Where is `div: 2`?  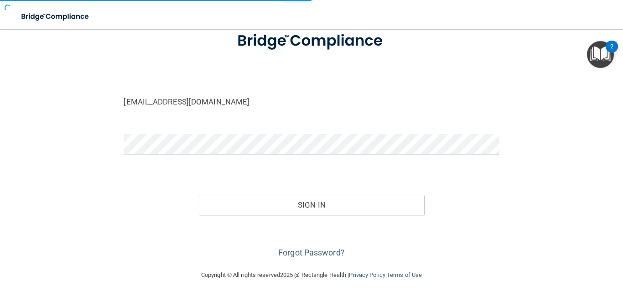
div: 2 is located at coordinates (611, 52).